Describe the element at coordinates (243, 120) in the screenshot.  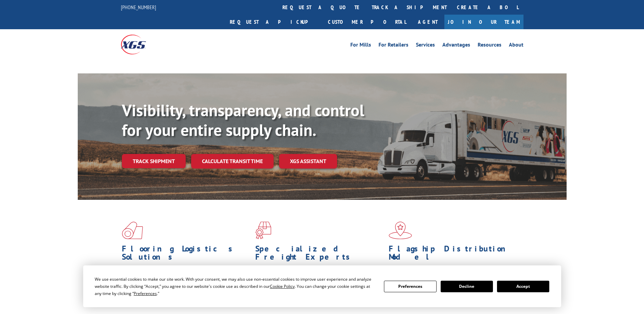
I see `b: Visibility, transparency, and control for your entire supply chain.` at that location.